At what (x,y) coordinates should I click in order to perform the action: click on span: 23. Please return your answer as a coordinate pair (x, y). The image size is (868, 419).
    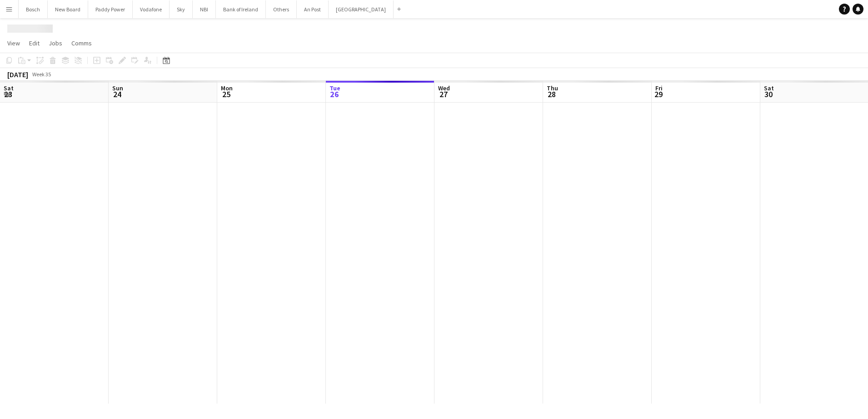
    Looking at the image, I should click on (8, 94).